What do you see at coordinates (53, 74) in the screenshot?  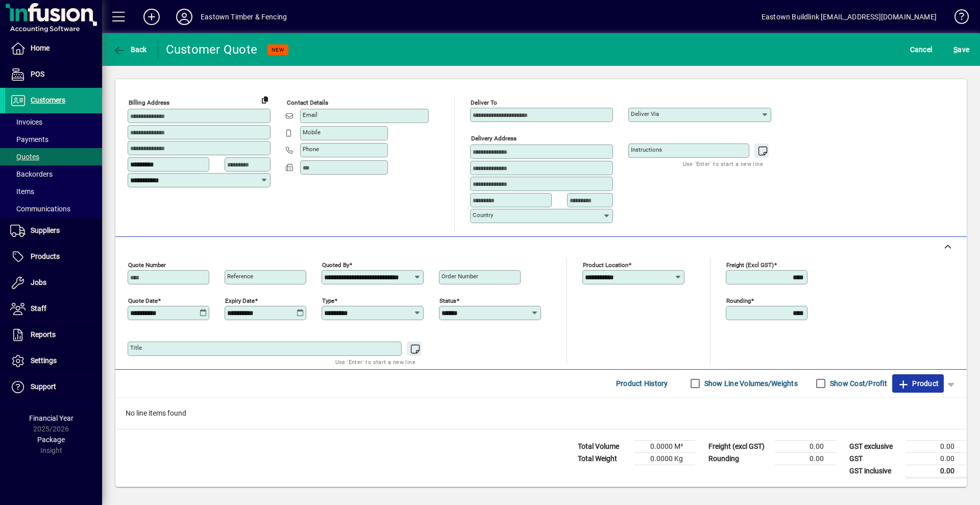 I see `a: POS` at bounding box center [53, 74].